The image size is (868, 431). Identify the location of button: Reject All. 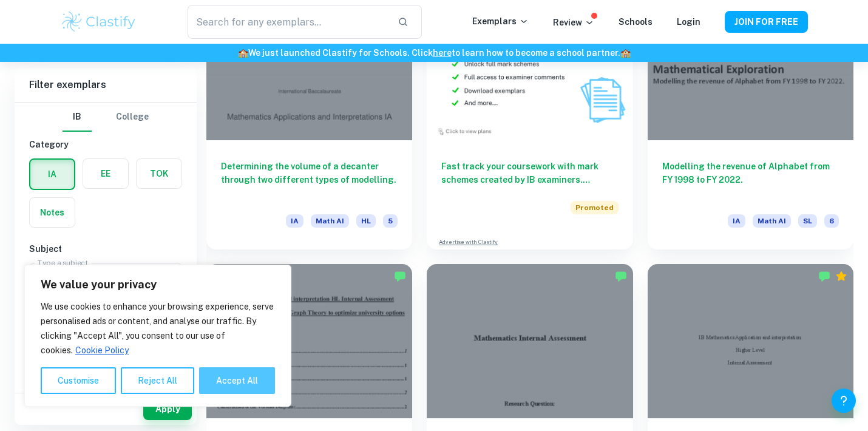
(157, 381).